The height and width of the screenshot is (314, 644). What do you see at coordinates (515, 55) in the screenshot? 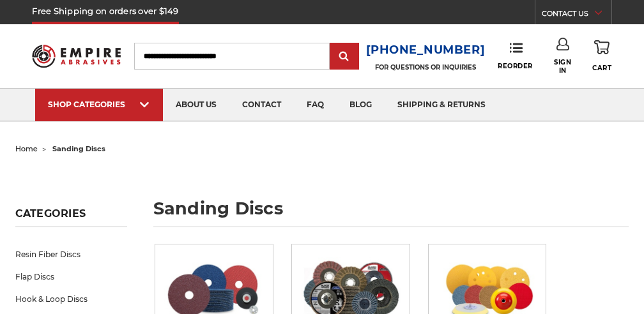
I see `a: Reorder` at bounding box center [515, 55].